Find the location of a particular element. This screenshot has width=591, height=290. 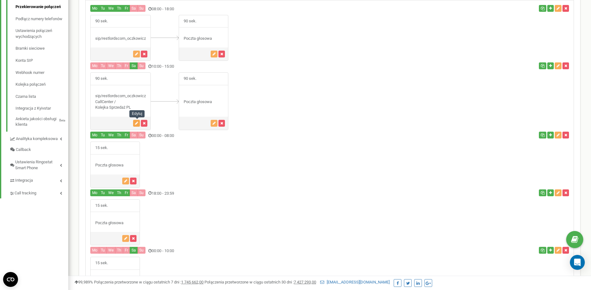

a: Analityka kompleksowa is located at coordinates (39, 138).